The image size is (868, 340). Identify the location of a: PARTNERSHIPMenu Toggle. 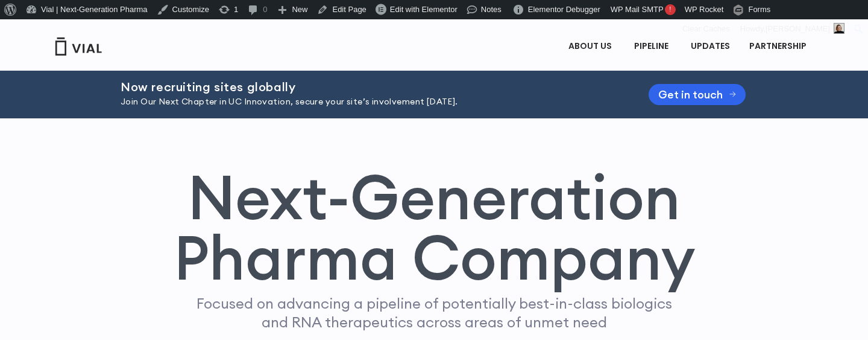
(779, 47).